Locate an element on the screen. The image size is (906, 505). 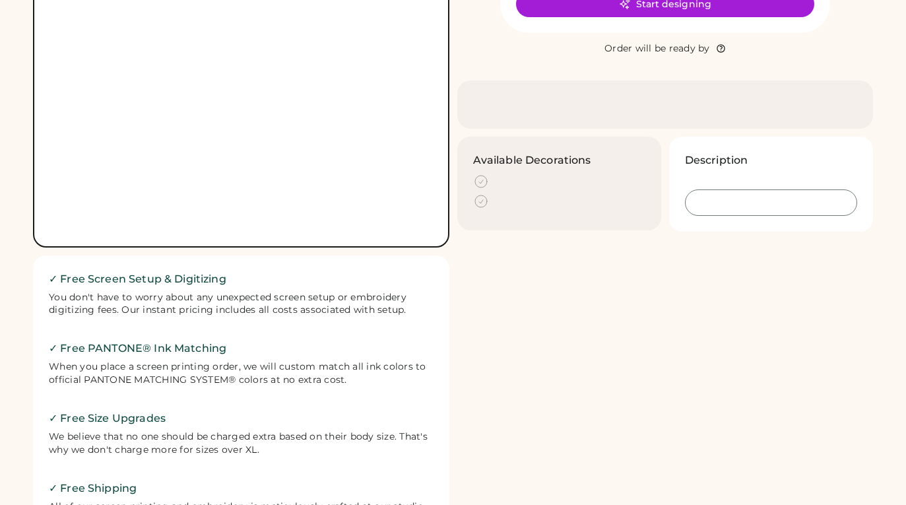
h2: ✓ Free Size Upgrades is located at coordinates (241, 419).